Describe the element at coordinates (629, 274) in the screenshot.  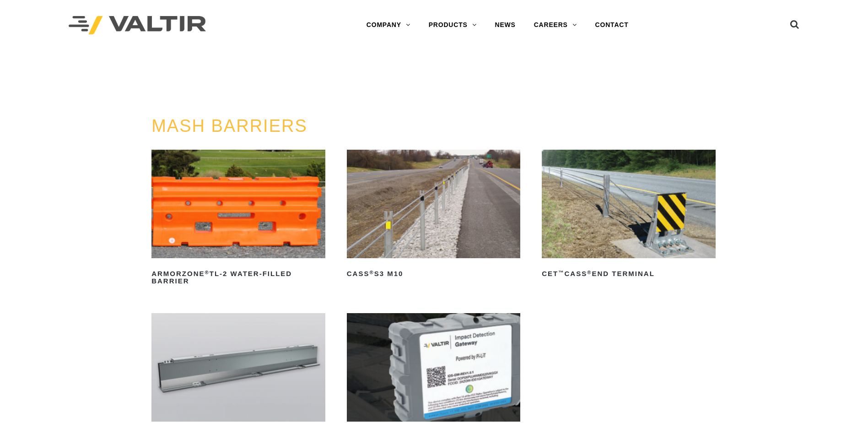
I see `h2: CET CASS End Terminal` at that location.